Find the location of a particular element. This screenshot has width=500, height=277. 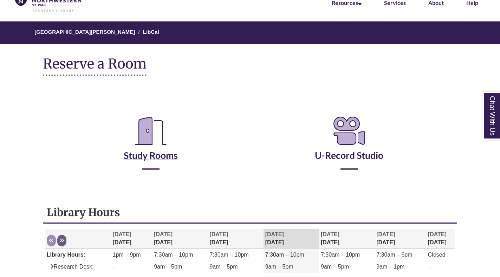

h1: Library Hours is located at coordinates (250, 212).